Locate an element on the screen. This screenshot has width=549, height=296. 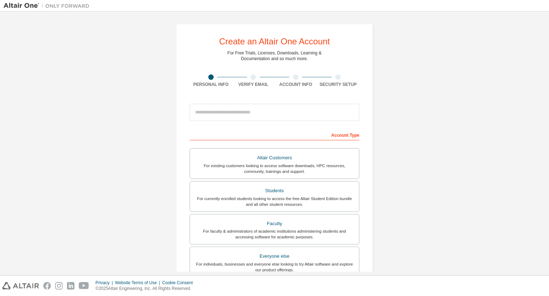
div: For faculty & administrators of academic institutions administering students and accessing softwa... is located at coordinates (274, 234).